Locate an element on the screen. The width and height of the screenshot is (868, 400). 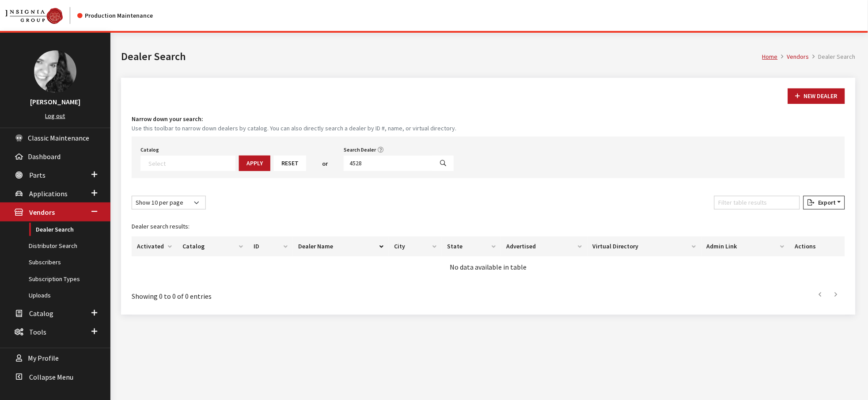
button: Reset is located at coordinates (290, 163).